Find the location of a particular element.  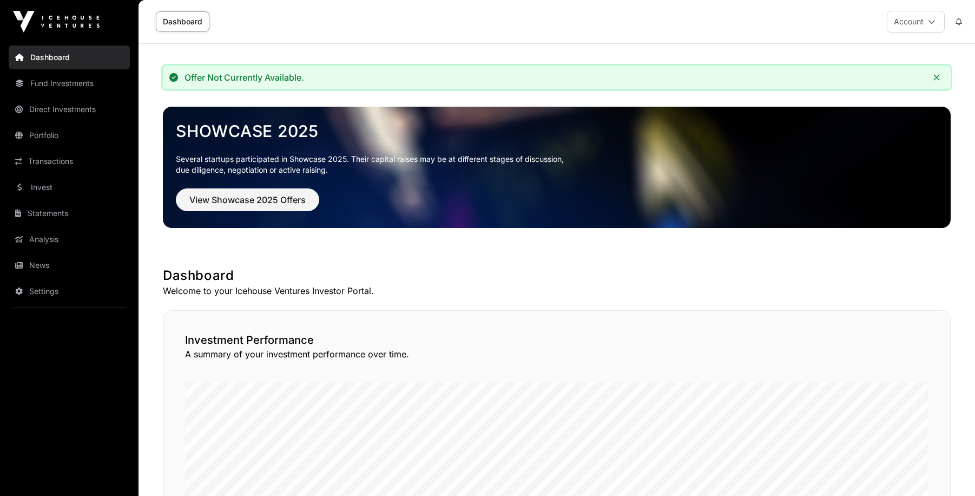

a: News is located at coordinates (69, 265).